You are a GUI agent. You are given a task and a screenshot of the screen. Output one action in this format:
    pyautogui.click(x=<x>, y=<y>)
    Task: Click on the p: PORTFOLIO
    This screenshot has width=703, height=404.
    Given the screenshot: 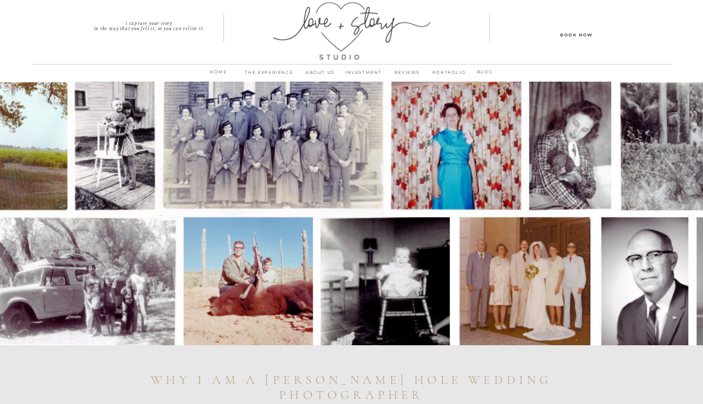 What is the action you would take?
    pyautogui.click(x=449, y=75)
    